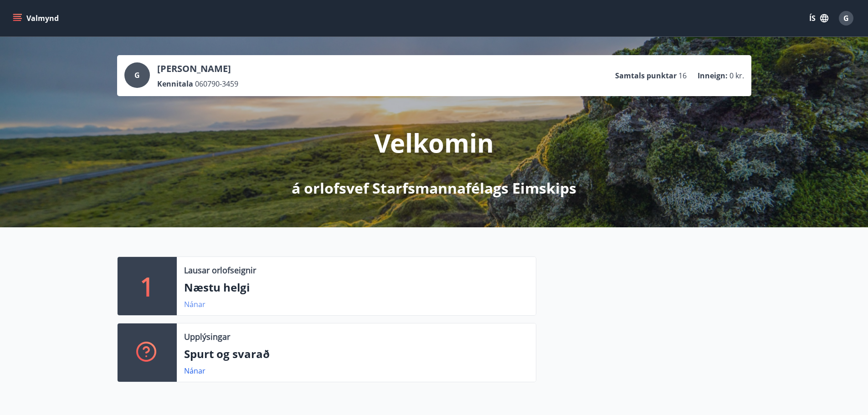 Image resolution: width=868 pixels, height=415 pixels. What do you see at coordinates (220, 270) in the screenshot?
I see `p: Lausar orlofseignir` at bounding box center [220, 270].